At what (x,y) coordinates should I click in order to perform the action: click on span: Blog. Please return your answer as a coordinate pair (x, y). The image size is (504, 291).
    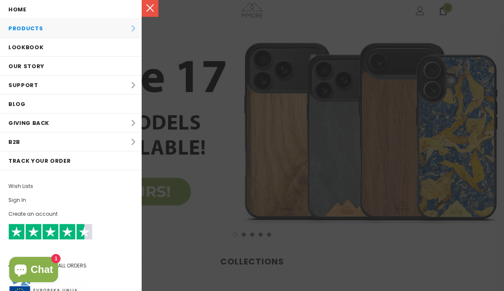
    Looking at the image, I should click on (17, 104).